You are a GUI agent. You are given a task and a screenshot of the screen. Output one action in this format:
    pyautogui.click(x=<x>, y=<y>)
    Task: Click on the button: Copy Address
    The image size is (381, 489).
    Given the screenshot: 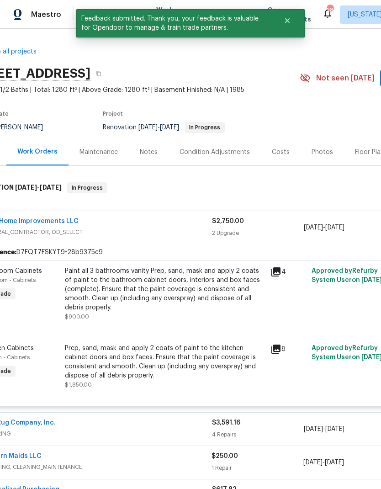 What is the action you would take?
    pyautogui.click(x=99, y=74)
    